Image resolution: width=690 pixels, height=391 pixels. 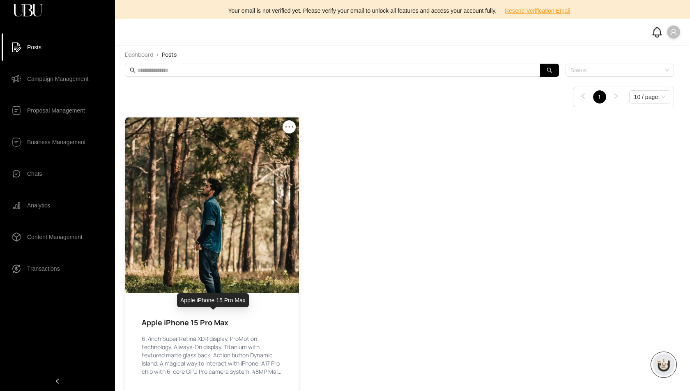 I want to click on div: Your email is not verified yet. Please verify your email to unlock all features and access your a..., so click(x=402, y=11).